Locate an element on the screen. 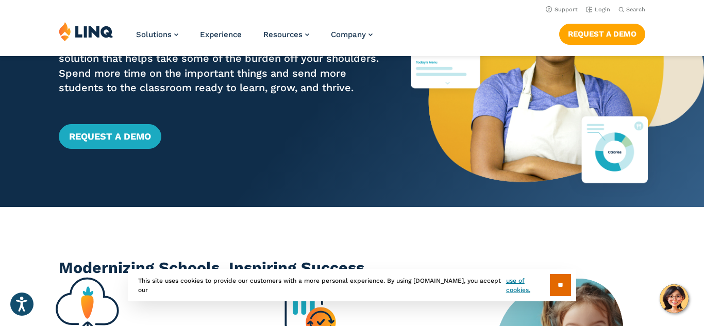 This screenshot has height=326, width=704. a: Login is located at coordinates (598, 9).